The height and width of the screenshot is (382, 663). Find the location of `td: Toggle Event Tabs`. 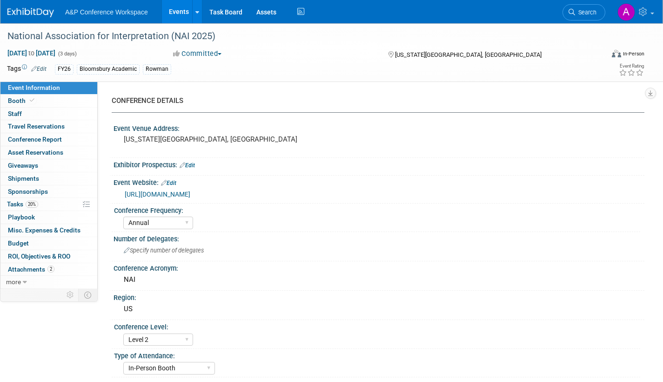

td: Toggle Event Tabs is located at coordinates (88, 295).